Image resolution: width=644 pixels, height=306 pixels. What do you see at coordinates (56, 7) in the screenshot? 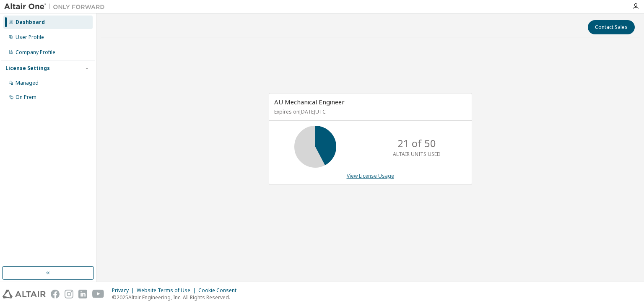
I see `img: Altair One` at bounding box center [56, 7].